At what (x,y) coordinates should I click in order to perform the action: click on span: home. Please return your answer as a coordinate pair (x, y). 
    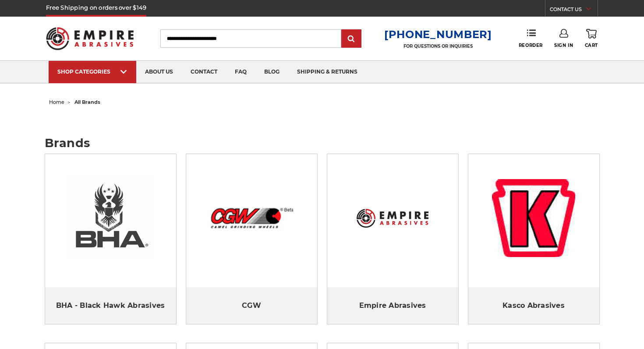
    Looking at the image, I should click on (56, 102).